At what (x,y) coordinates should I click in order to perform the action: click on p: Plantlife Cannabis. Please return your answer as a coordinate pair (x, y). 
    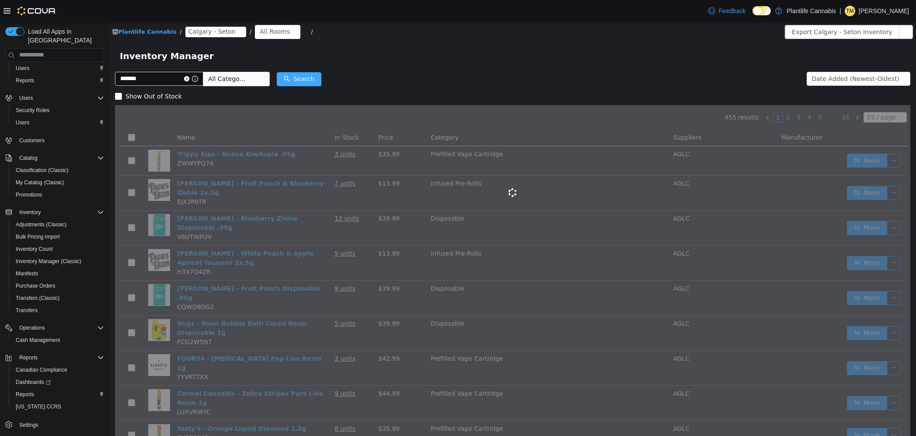
    Looking at the image, I should click on (811, 11).